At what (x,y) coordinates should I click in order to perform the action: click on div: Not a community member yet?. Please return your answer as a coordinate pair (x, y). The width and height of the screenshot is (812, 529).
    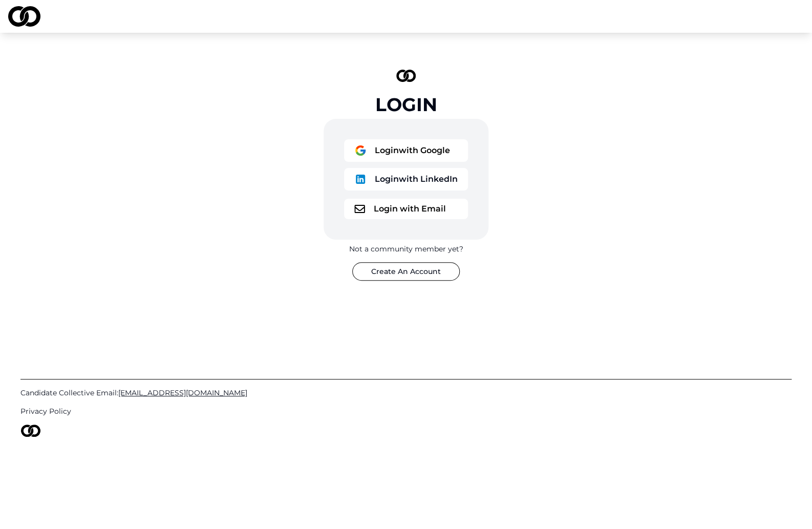
    Looking at the image, I should click on (406, 249).